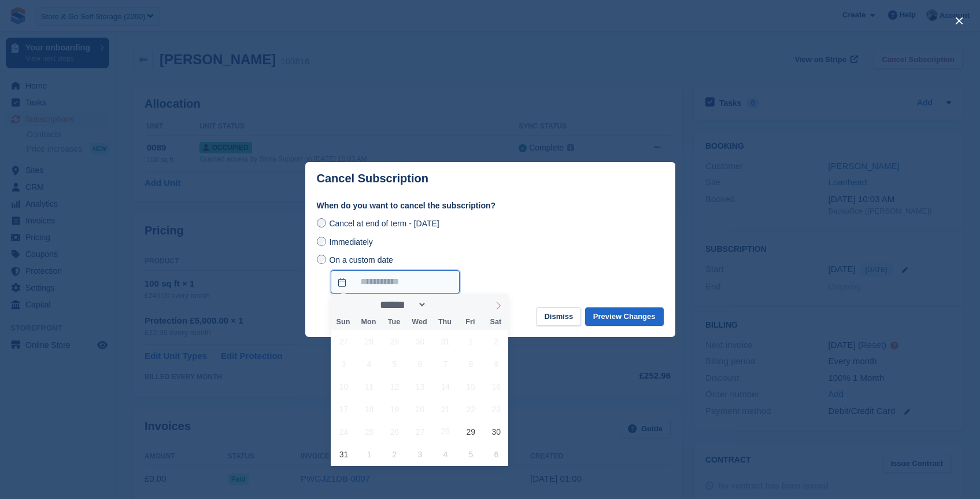  I want to click on span: August 20, 2025, so click(419, 408).